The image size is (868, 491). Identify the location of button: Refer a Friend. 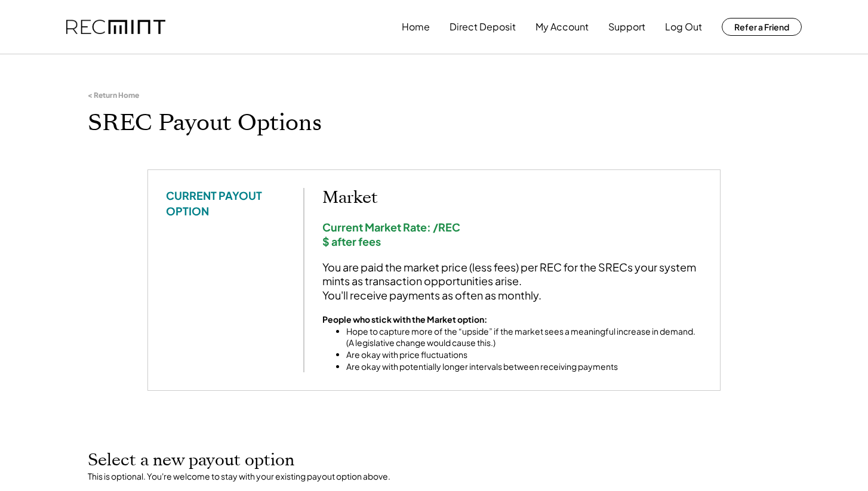
(761, 27).